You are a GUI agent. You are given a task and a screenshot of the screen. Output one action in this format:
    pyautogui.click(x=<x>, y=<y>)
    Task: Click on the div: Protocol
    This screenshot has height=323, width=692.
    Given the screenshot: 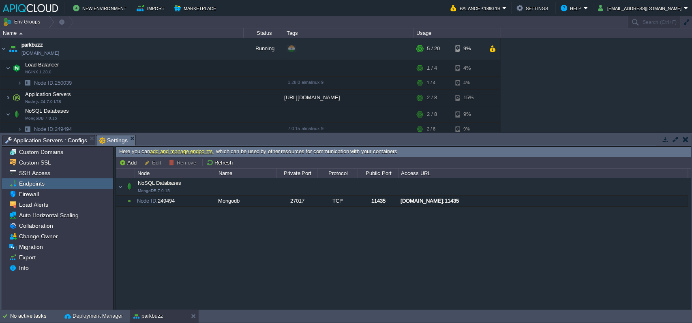 What is the action you would take?
    pyautogui.click(x=337, y=173)
    